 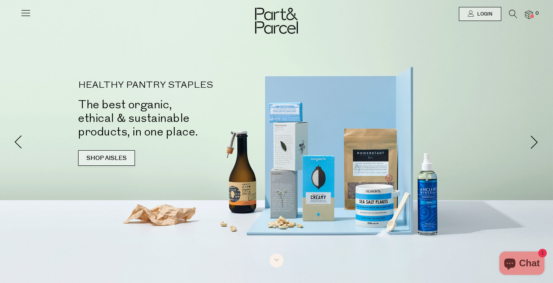 What do you see at coordinates (484, 14) in the screenshot?
I see `span: Login` at bounding box center [484, 14].